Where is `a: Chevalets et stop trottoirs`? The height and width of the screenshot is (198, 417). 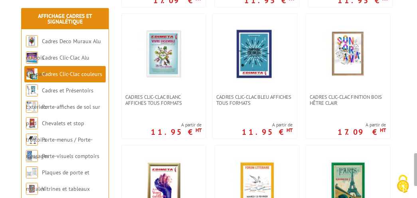 a: Chevalets et stop trottoirs is located at coordinates (55, 131).